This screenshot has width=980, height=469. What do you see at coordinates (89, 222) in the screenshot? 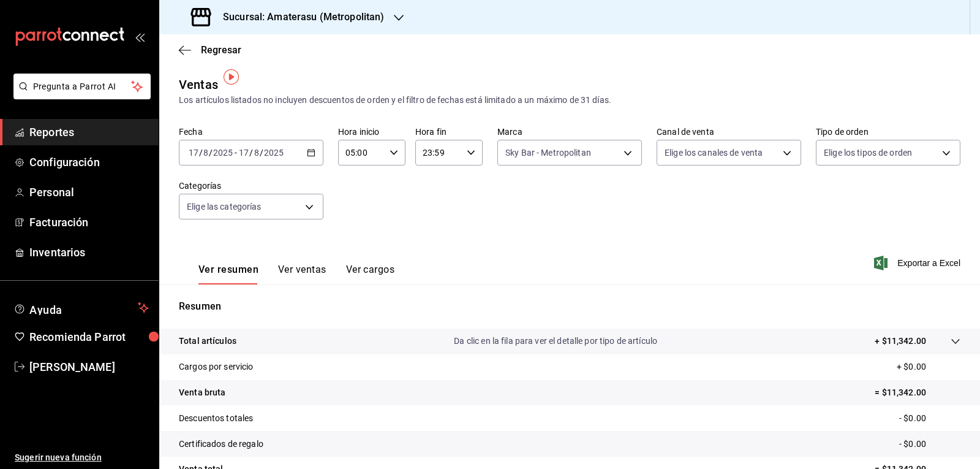
I see `span: Facturación` at bounding box center [89, 222].